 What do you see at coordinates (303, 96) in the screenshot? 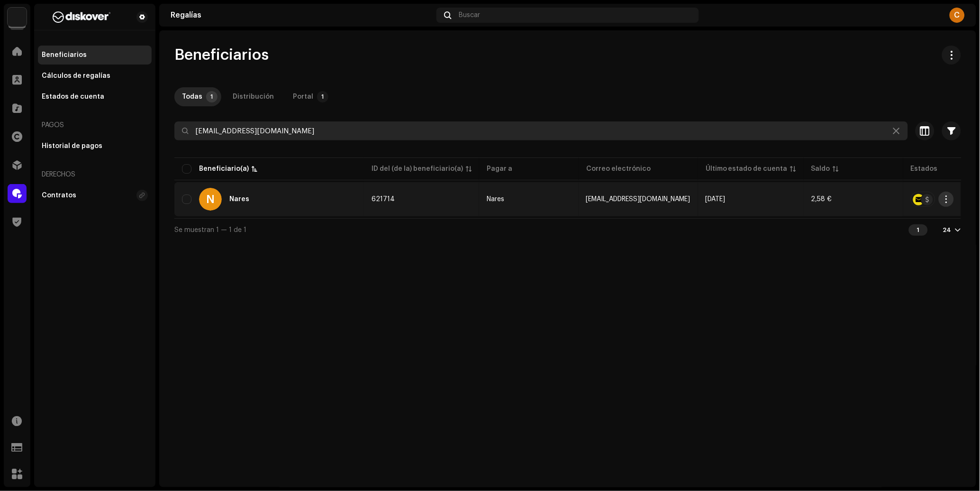
I see `div: Portal` at bounding box center [303, 96].